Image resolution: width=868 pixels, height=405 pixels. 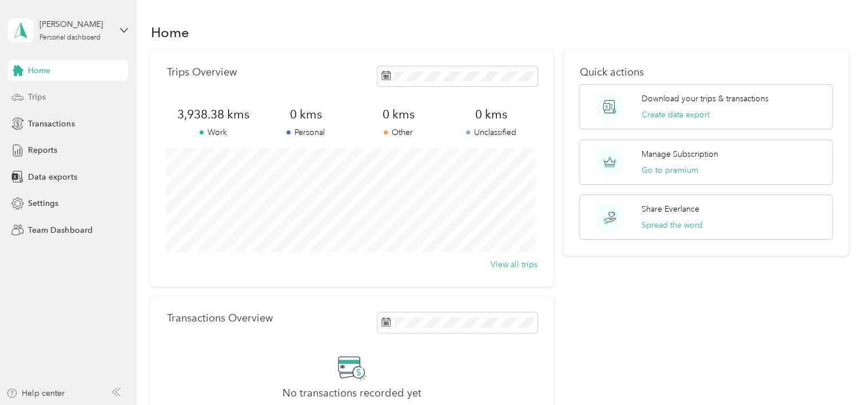 I want to click on button: View all trips, so click(x=514, y=264).